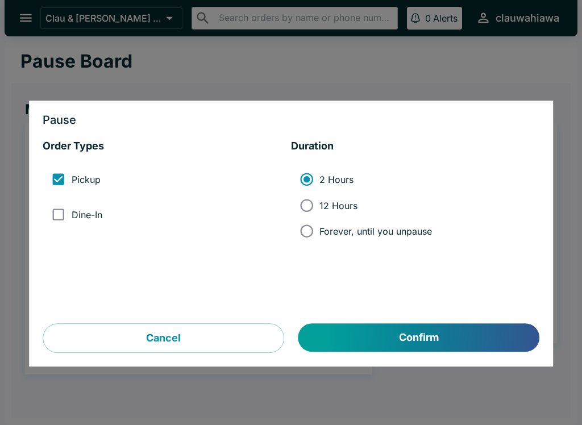  Describe the element at coordinates (291, 120) in the screenshot. I see `h3: Pause` at that location.